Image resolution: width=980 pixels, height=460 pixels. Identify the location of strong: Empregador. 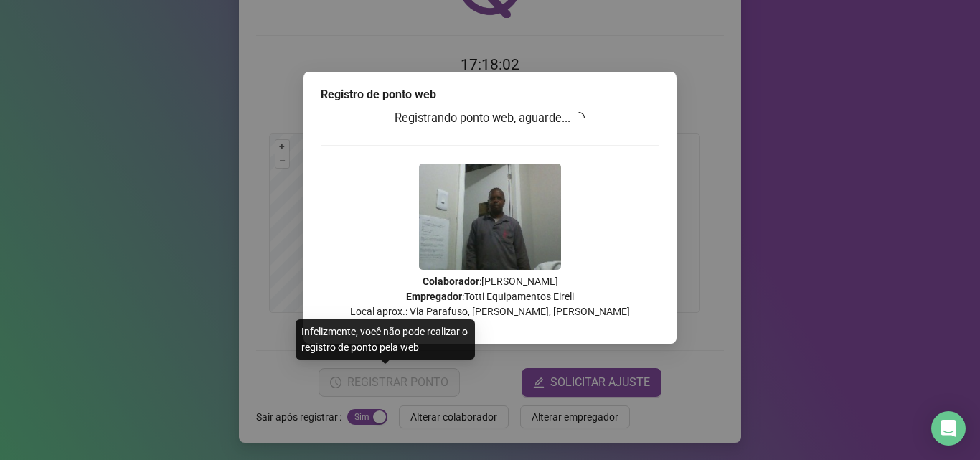
(434, 296).